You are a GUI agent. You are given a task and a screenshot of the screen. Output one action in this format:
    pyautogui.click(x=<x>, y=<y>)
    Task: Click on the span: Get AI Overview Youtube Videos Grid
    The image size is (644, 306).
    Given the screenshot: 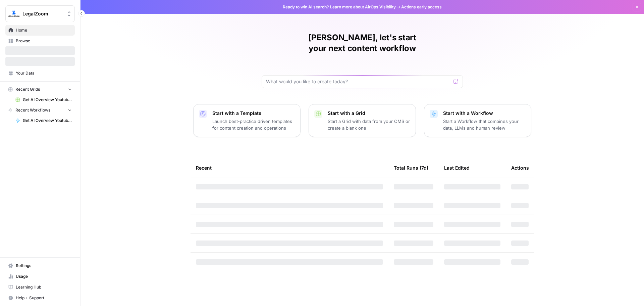 What is the action you would take?
    pyautogui.click(x=48, y=100)
    